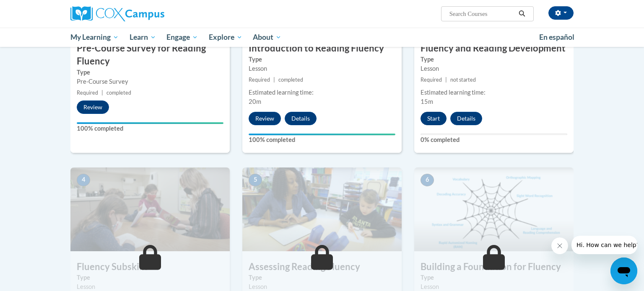 The height and width of the screenshot is (291, 644). Describe the element at coordinates (427, 181) in the screenshot. I see `span: 6` at that location.